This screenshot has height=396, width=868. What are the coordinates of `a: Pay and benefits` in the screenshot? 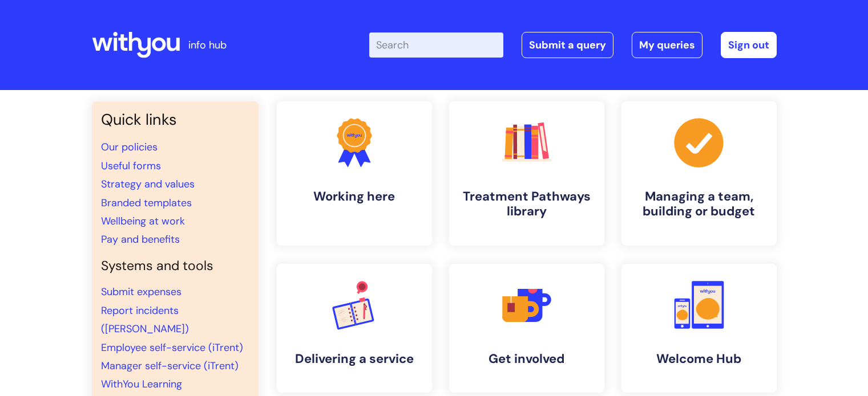 It's located at (140, 239).